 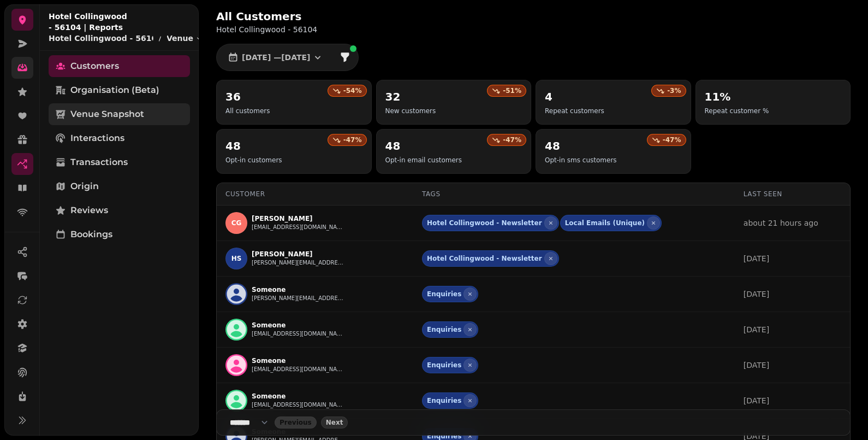 What do you see at coordinates (125, 22) in the screenshot?
I see `h2: Hotel Collingwood - 56104 | Reports` at bounding box center [125, 22].